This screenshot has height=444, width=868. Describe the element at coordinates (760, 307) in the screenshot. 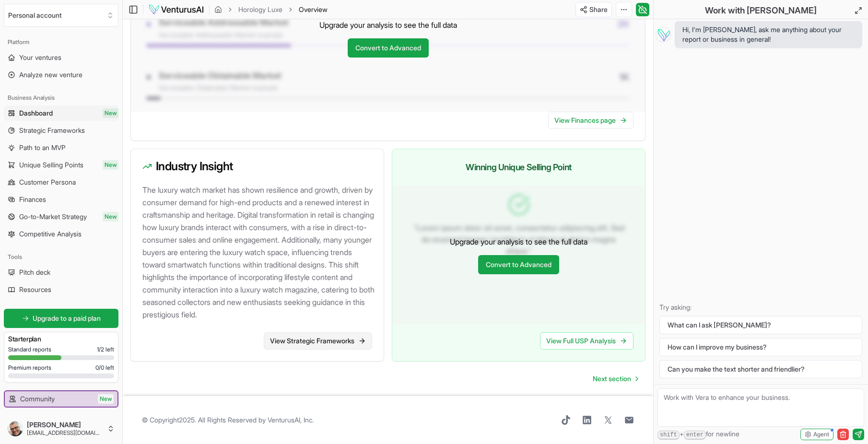

I see `p: Try asking:` at that location.